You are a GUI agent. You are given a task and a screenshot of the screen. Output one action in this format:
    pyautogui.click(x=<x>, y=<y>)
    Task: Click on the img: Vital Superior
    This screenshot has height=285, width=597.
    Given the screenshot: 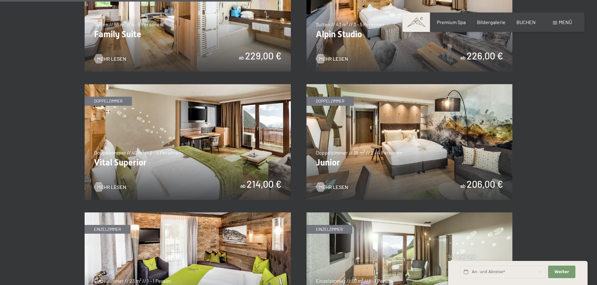 What is the action you would take?
    pyautogui.click(x=188, y=142)
    